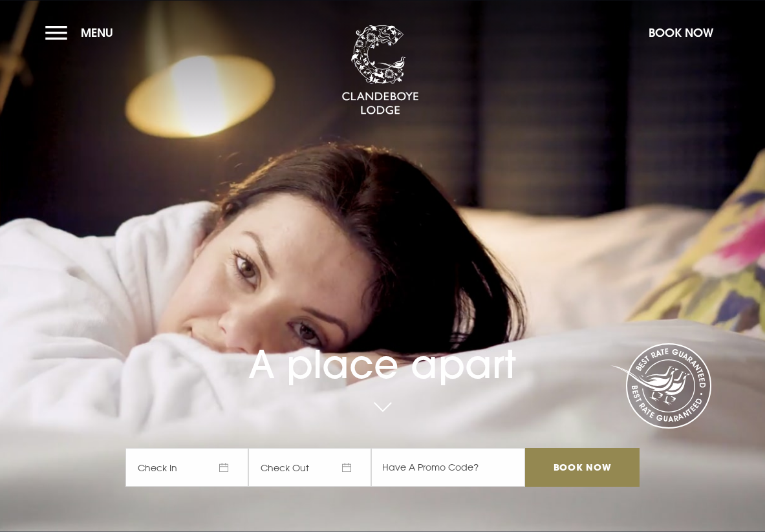 This screenshot has width=765, height=532. Describe the element at coordinates (380, 71) in the screenshot. I see `img: Clandeboye Lodge` at that location.